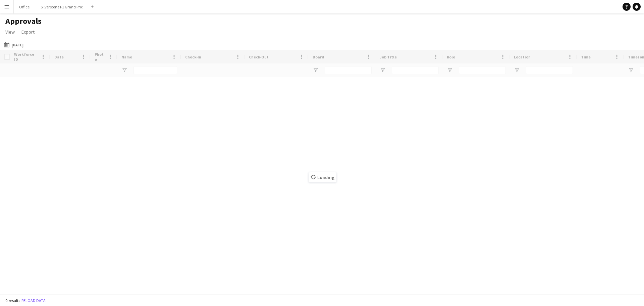 This screenshot has height=306, width=644. Describe the element at coordinates (10, 32) in the screenshot. I see `span: View` at that location.